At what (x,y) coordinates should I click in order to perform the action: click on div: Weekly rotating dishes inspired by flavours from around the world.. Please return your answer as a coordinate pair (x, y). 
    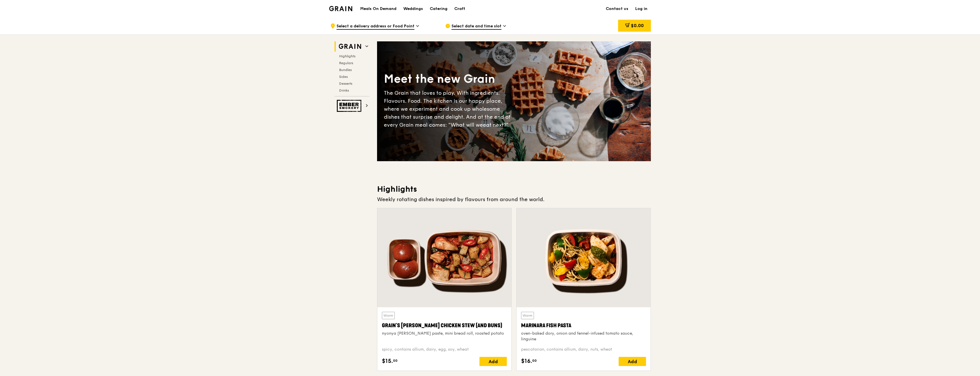
    Looking at the image, I should click on (514, 199).